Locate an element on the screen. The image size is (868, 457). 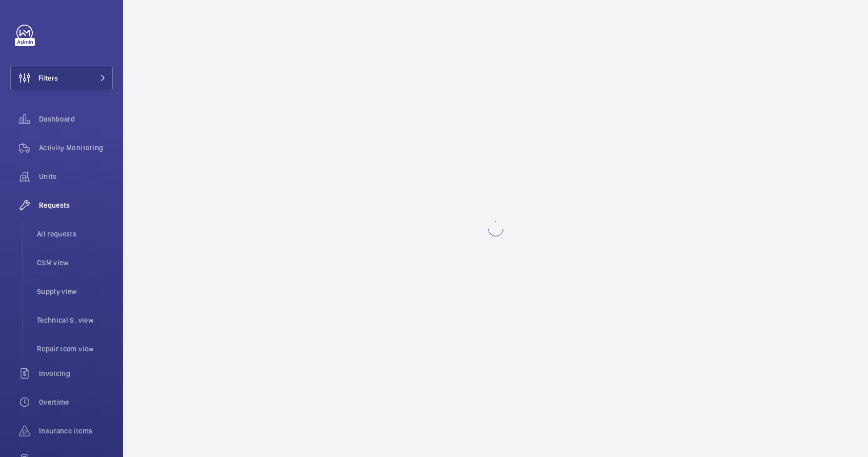
span: Overtime is located at coordinates (76, 402).